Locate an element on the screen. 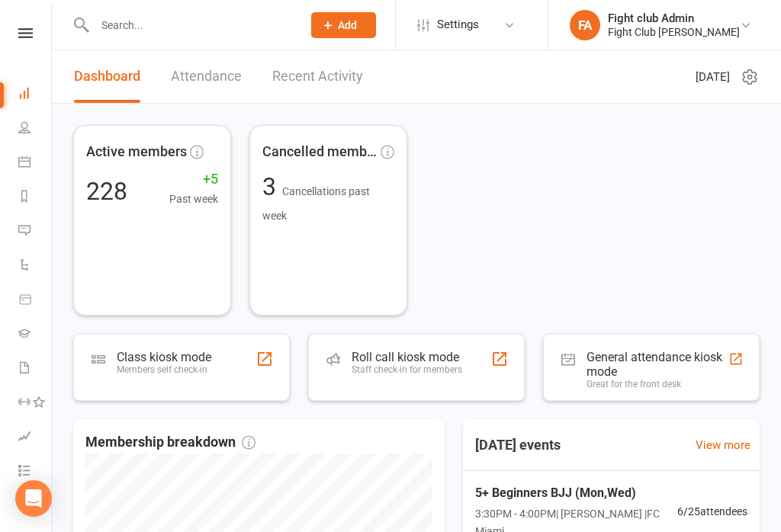  div: Great for the front desk is located at coordinates (658, 385).